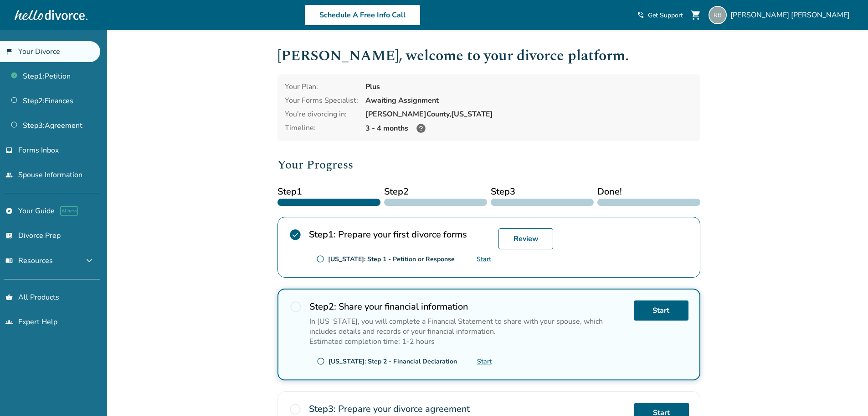 The height and width of the screenshot is (416, 868). Describe the element at coordinates (435, 192) in the screenshot. I see `span: Step 2` at that location.